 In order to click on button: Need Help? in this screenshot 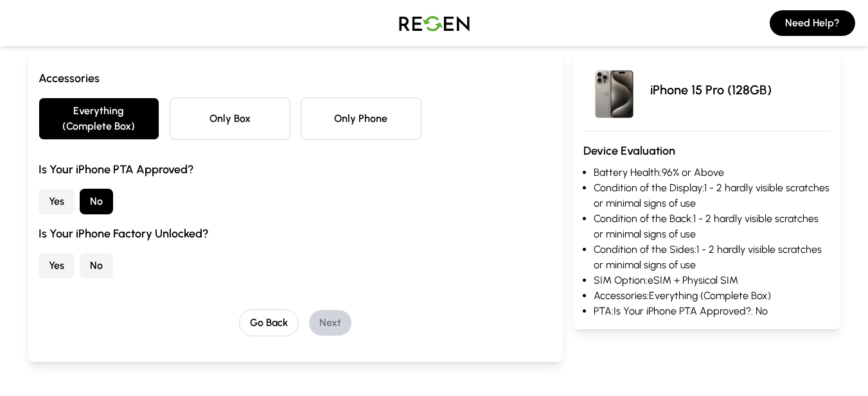, I will do `click(812, 23)`.